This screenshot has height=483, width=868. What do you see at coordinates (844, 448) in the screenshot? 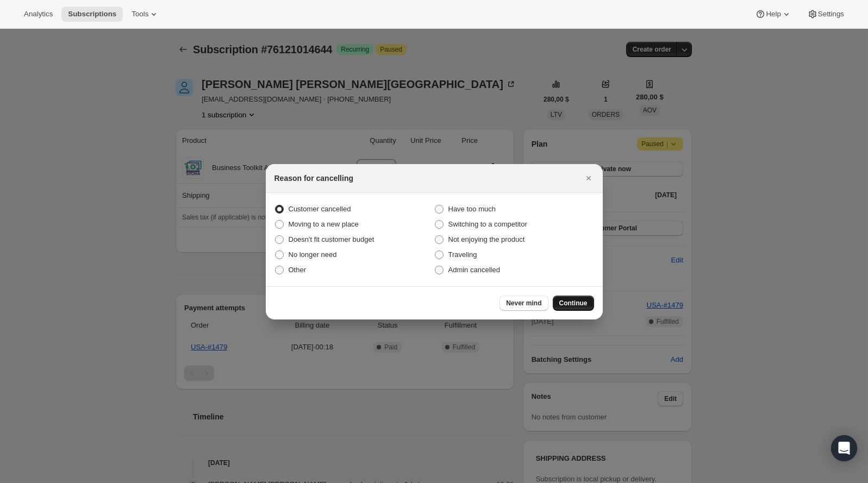
I see `div: Open Intercom Messenger` at bounding box center [844, 448].